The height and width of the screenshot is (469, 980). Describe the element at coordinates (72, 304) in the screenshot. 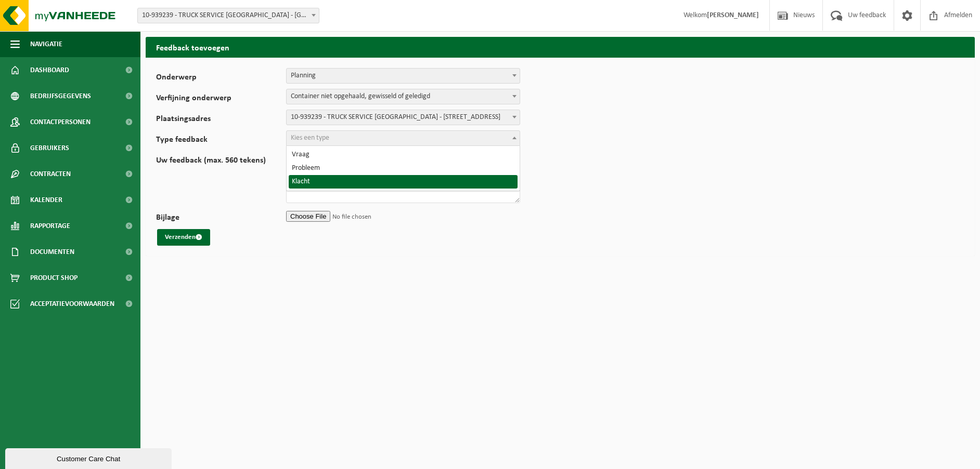

I see `span: Acceptatievoorwaarden` at that location.